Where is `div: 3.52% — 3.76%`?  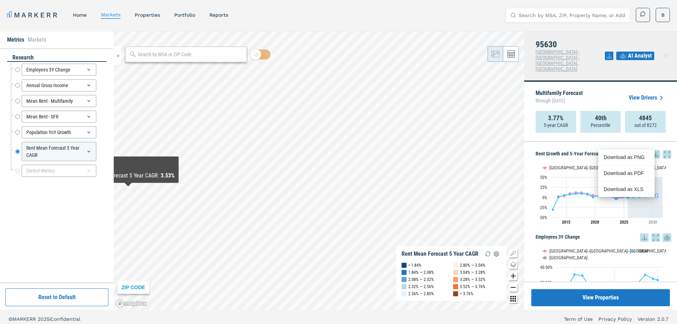
div: 3.52% — 3.76% is located at coordinates (472, 286).